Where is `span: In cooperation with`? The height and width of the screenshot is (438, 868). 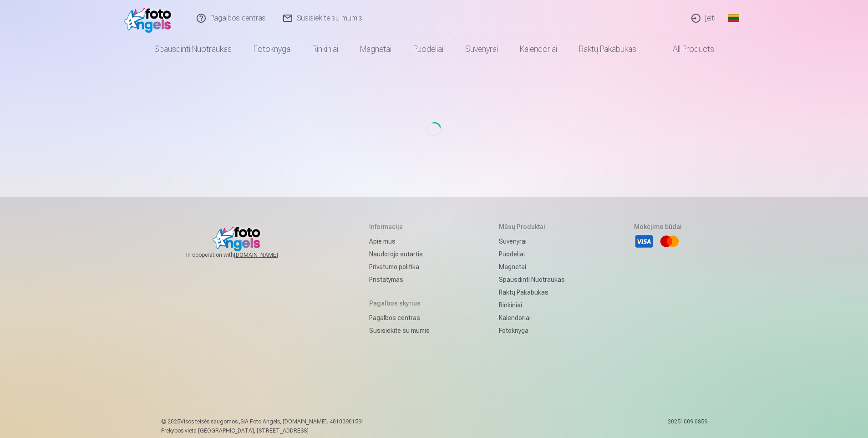 span: In cooperation with is located at coordinates (243, 255).